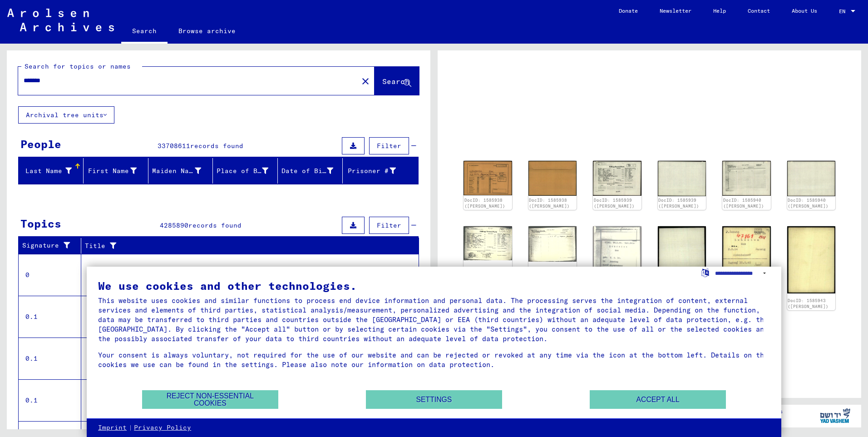  I want to click on span: Search, so click(396, 81).